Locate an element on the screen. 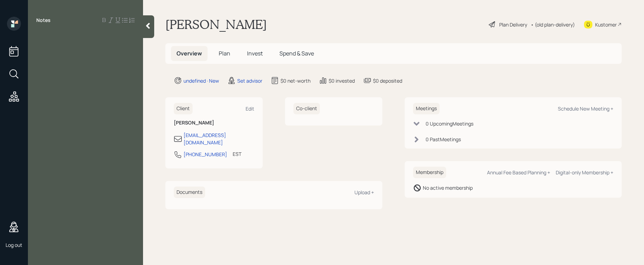 The width and height of the screenshot is (644, 265). div: 0 Upcoming Meeting s is located at coordinates (449, 124).